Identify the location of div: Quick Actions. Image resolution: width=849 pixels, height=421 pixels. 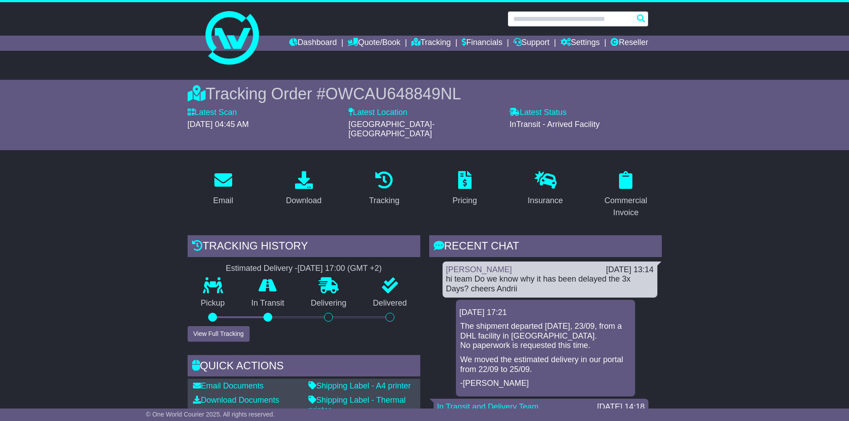
(304, 367).